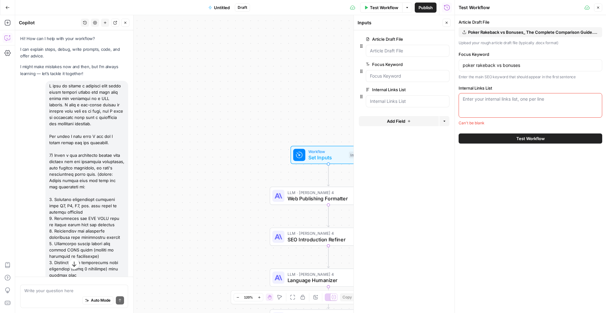  I want to click on span: Untitled, so click(222, 8).